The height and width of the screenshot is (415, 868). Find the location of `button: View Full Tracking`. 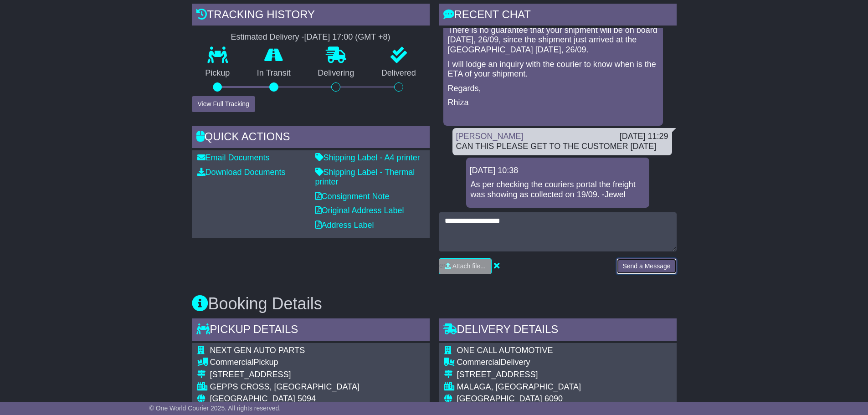

button: View Full Tracking is located at coordinates (223, 104).